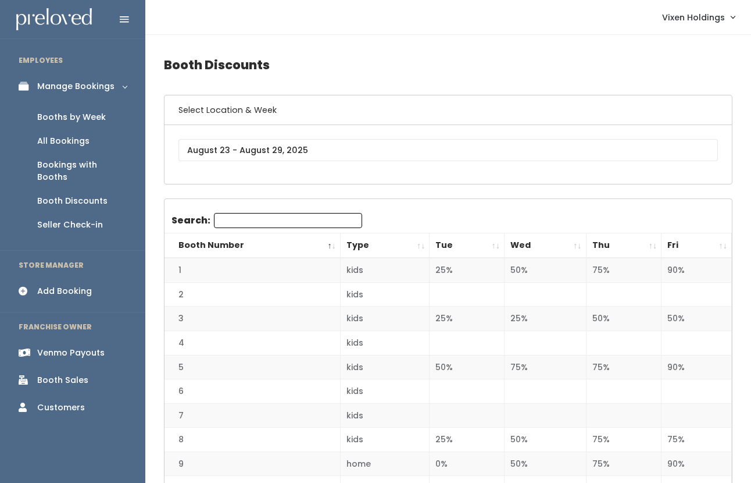  What do you see at coordinates (267, 220) in the screenshot?
I see `label: Search:` at bounding box center [267, 220].